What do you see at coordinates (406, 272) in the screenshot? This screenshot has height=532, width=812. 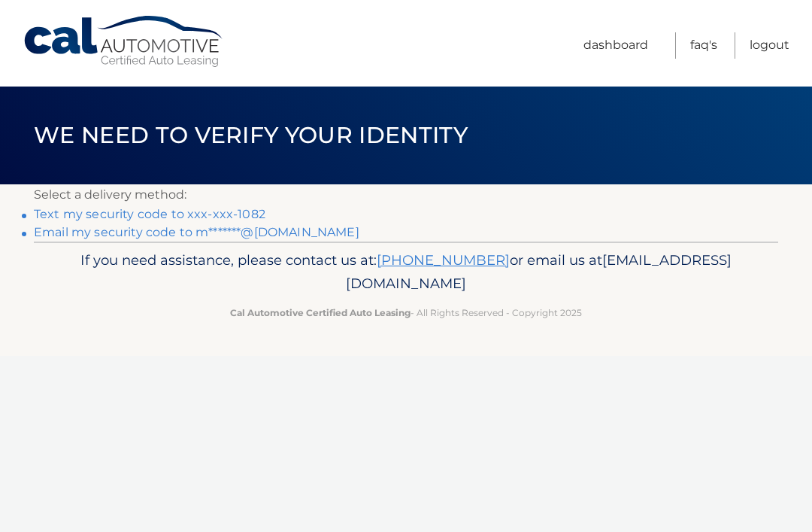 I see `p: If you need assistance, please contact us at: or email us at` at bounding box center [406, 272].